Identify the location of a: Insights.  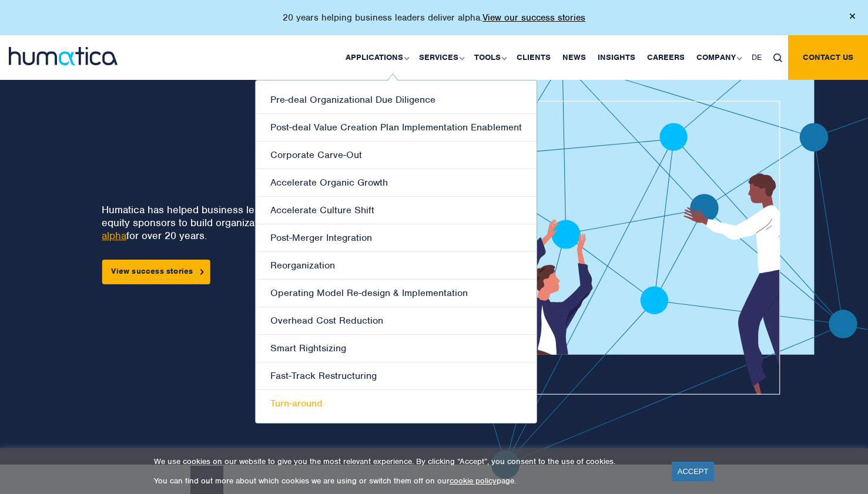
(617, 57).